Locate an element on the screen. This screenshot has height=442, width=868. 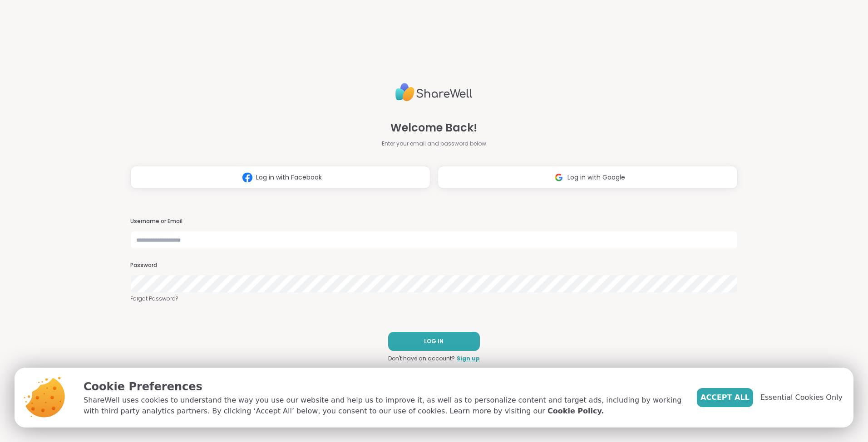
span: LOG IN is located at coordinates (433, 342).